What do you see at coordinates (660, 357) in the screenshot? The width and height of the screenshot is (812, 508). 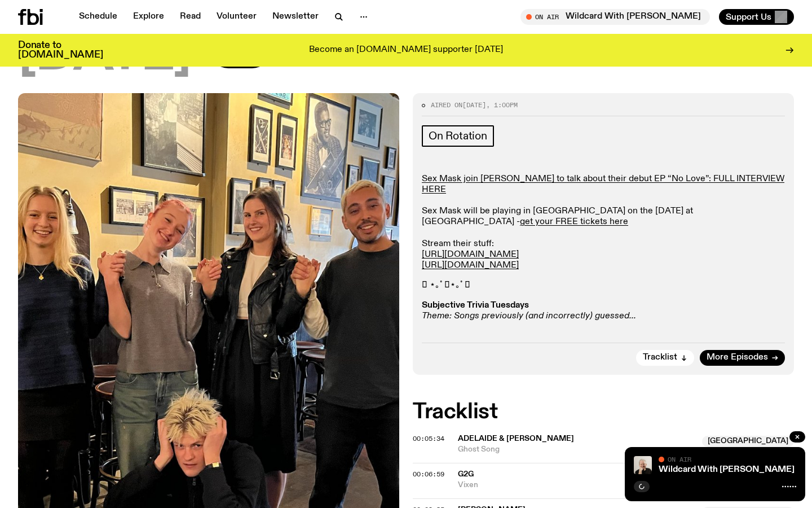 I see `span: Tracklist` at bounding box center [660, 357].